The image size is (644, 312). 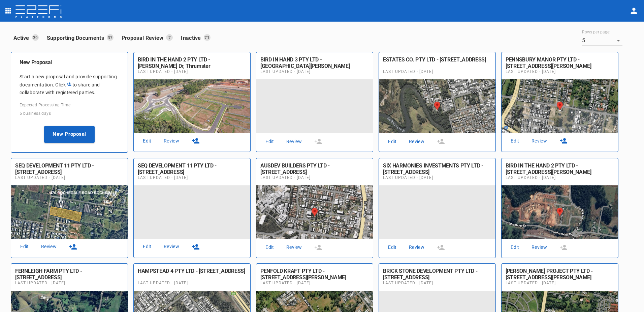 I want to click on p: Start a new proposal and provide supporting documentation. Click to share and collaborate with re..., so click(x=70, y=85).